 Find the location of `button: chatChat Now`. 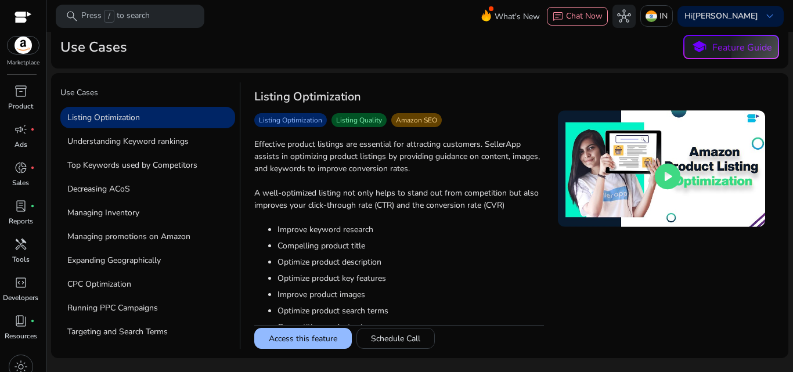

button: chatChat Now is located at coordinates (577, 16).